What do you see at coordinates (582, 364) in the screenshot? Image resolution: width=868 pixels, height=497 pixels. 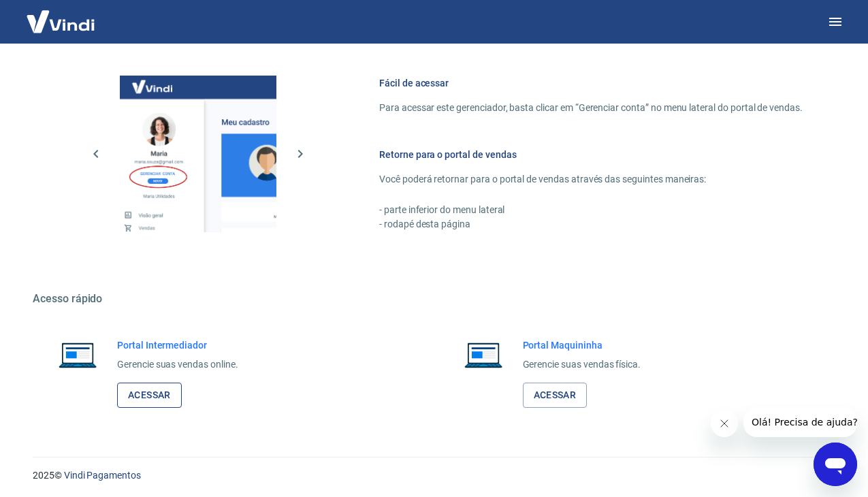 I see `p: Gerencie suas vendas física.` at bounding box center [582, 364].